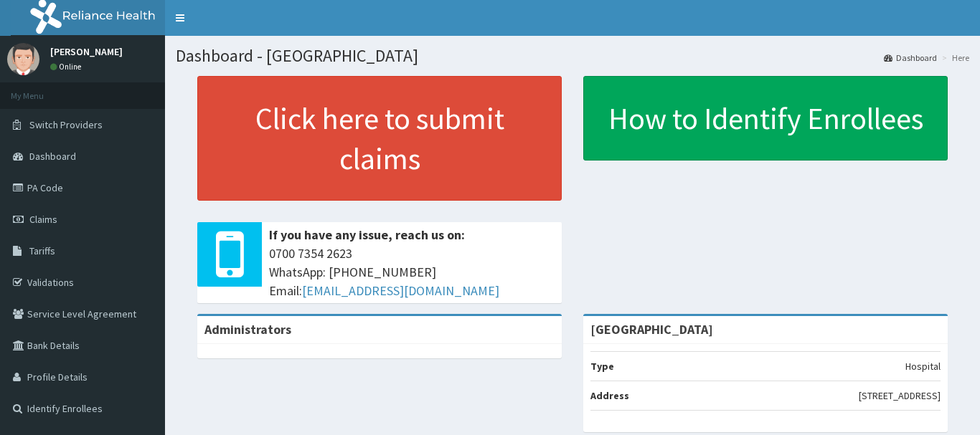 Image resolution: width=980 pixels, height=435 pixels. Describe the element at coordinates (67, 67) in the screenshot. I see `a: Online` at that location.